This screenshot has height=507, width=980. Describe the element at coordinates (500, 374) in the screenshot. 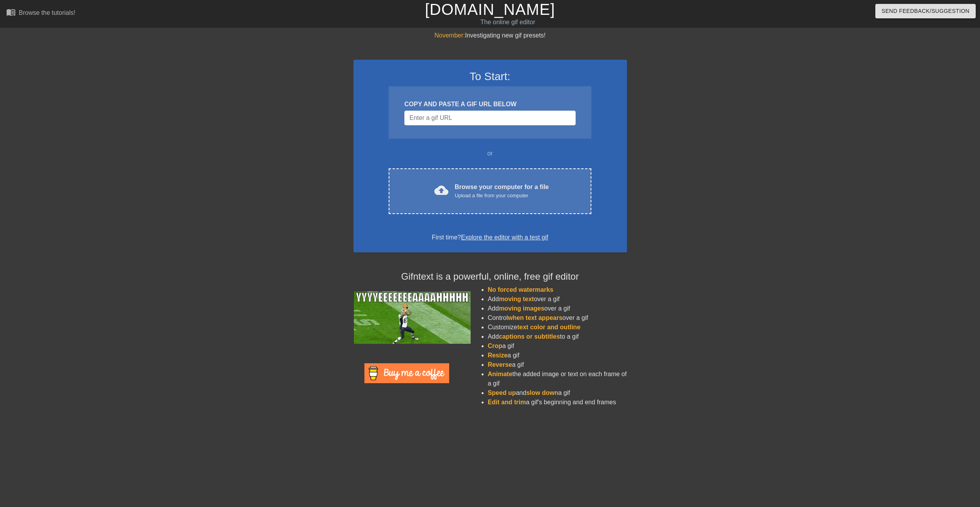

I see `span: Animate` at that location.